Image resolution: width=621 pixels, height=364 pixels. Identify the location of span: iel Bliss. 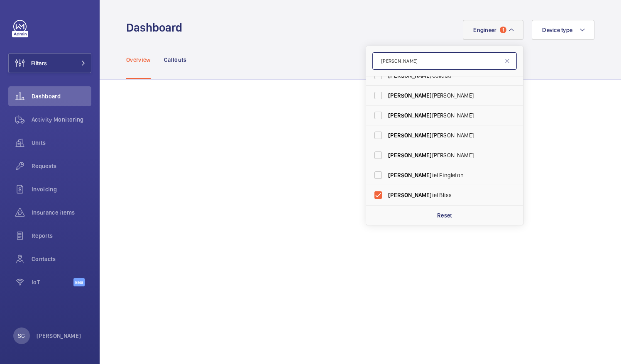
(445, 195).